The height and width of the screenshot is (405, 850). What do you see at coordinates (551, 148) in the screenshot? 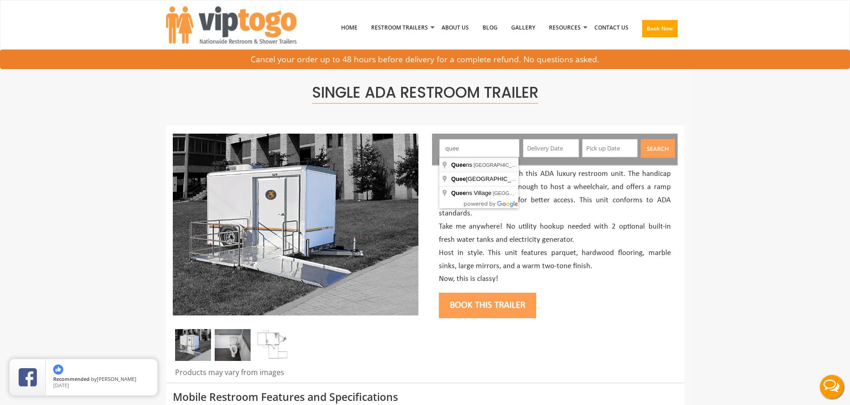
I see `input: Delivery Date` at bounding box center [551, 148].